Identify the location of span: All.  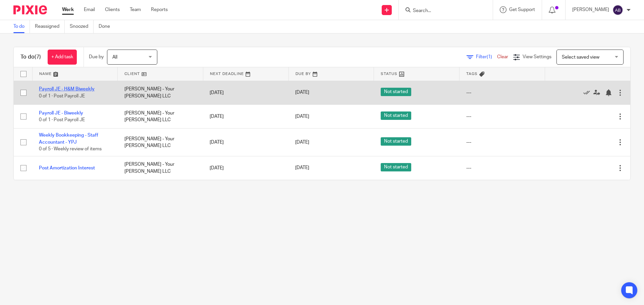
(114, 57).